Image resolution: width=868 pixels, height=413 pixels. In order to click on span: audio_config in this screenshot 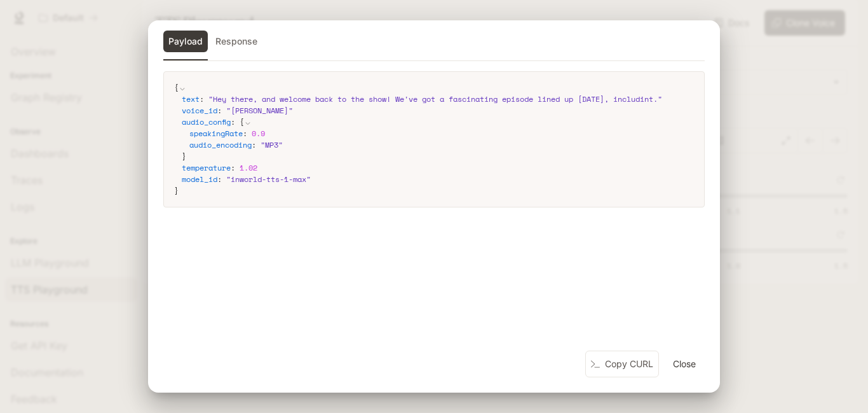, I will do `click(206, 121)`.